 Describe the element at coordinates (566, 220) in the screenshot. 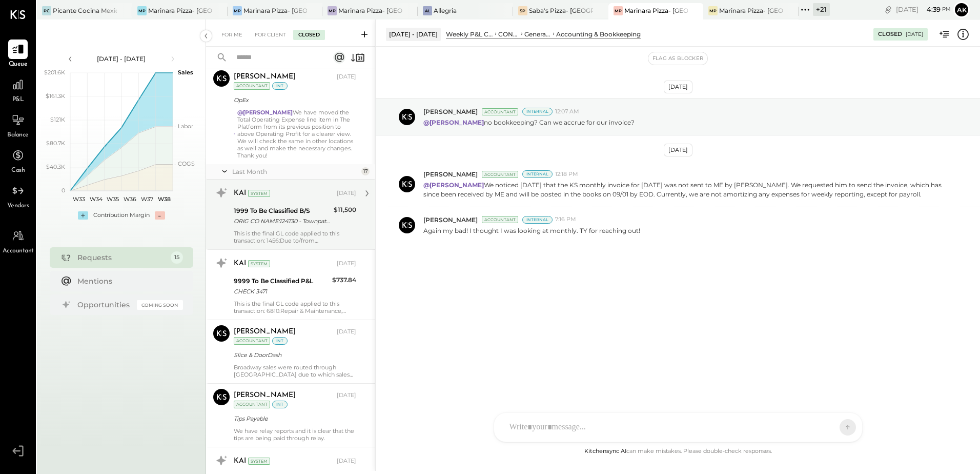

I see `span: 7:16 PM` at that location.